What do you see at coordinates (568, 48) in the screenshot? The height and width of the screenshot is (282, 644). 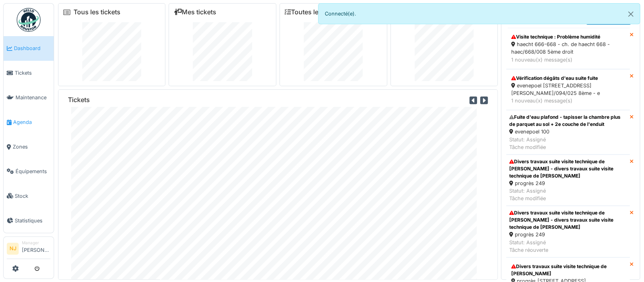 I see `a: Visite technique : Problème humidité haecht 666-668 - ch. de haecht 668 - haec/668/008 5ème droit...` at bounding box center [568, 48].